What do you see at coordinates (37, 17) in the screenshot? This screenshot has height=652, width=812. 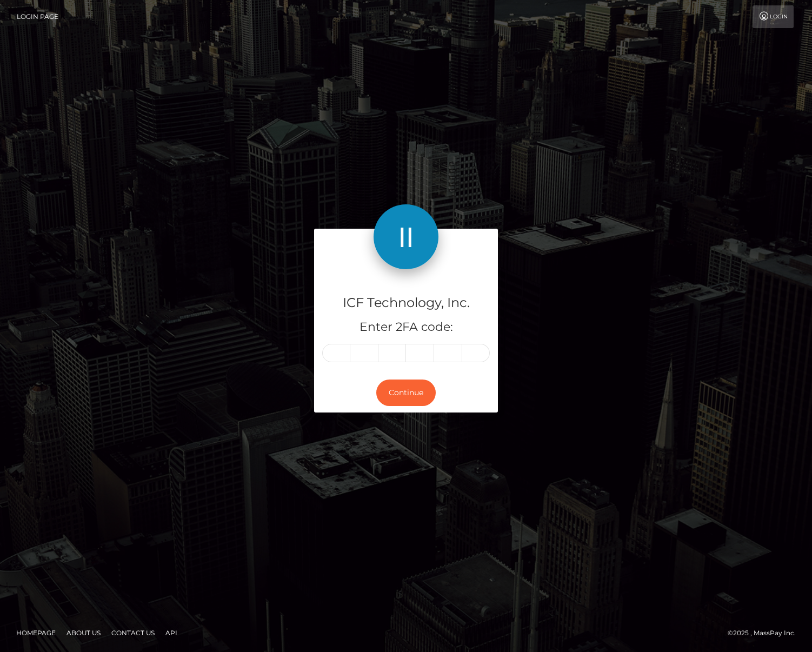 I see `a: Login Page` at bounding box center [37, 17].